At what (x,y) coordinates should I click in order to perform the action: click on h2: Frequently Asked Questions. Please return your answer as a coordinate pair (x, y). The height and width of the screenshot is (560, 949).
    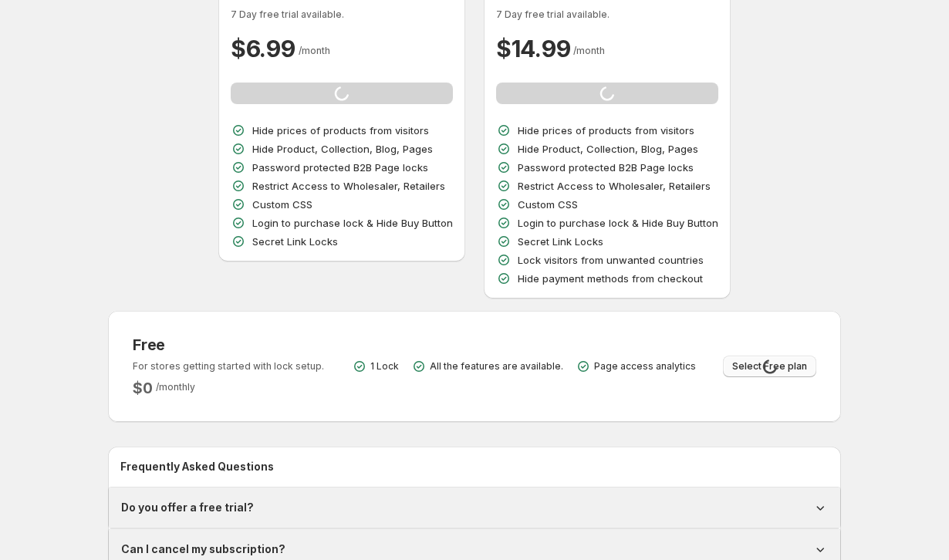
    Looking at the image, I should click on (474, 467).